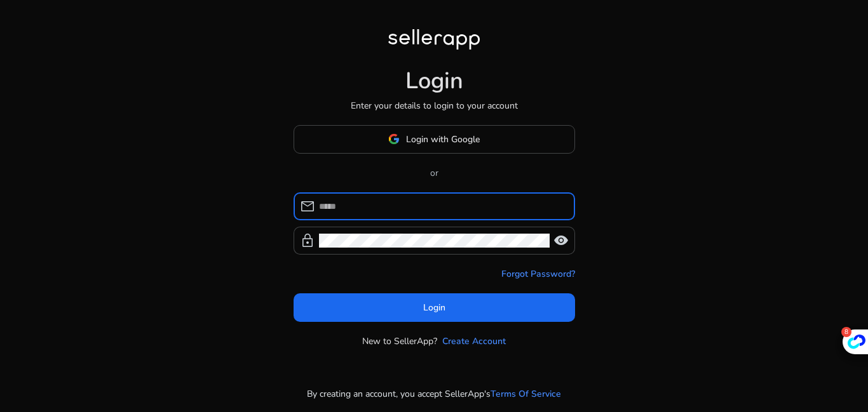 This screenshot has width=868, height=412. I want to click on p: or, so click(434, 173).